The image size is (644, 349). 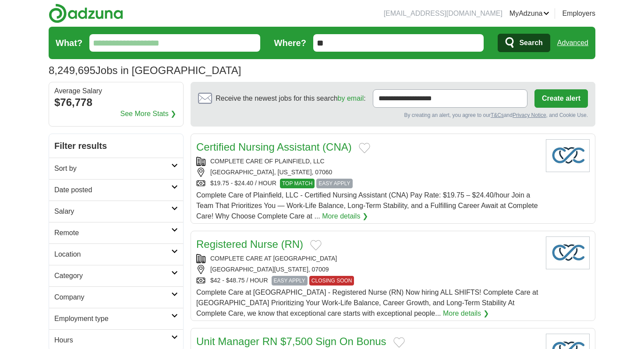 I want to click on span: Receive the newest jobs for this search :, so click(x=290, y=98).